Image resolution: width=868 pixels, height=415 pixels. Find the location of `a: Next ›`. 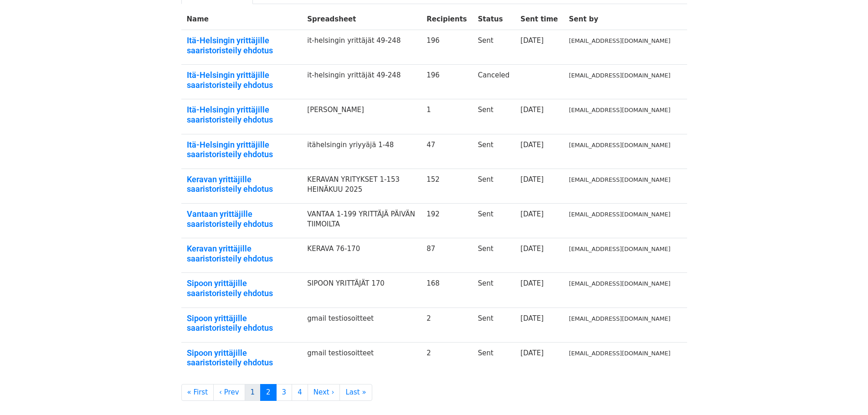

a: Next › is located at coordinates (324, 392).